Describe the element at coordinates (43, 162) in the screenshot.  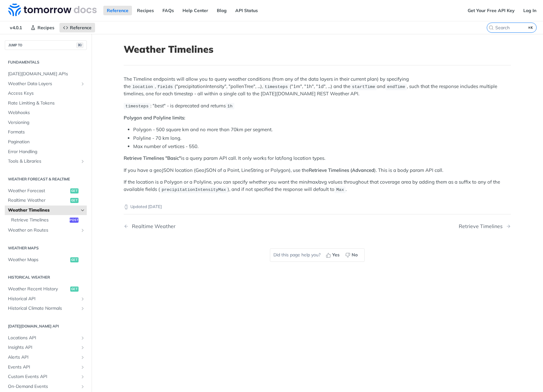
I see `span: Tools & Libraries` at that location.